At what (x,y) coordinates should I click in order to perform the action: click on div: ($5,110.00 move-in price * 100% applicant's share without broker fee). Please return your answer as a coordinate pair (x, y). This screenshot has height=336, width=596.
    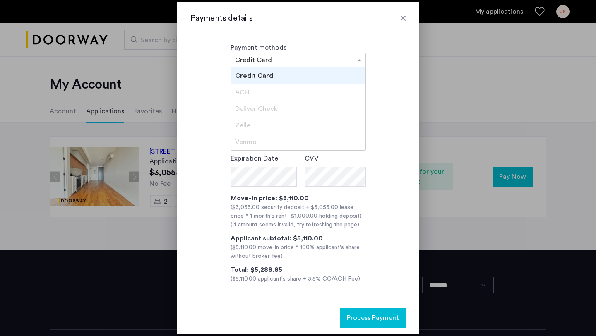
    Looking at the image, I should click on (298, 252).